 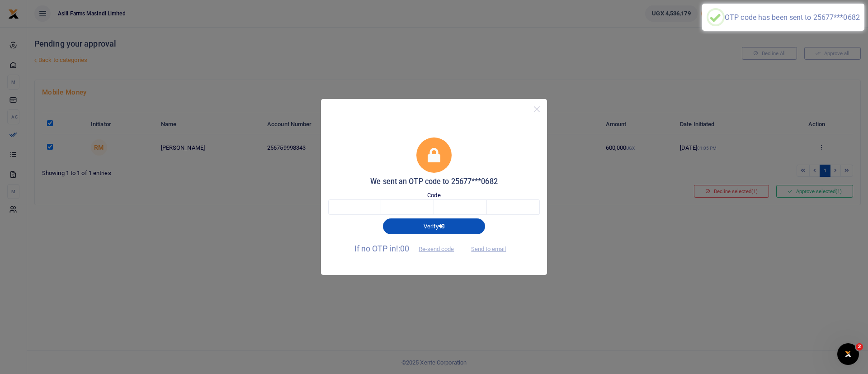 What do you see at coordinates (434, 195) in the screenshot?
I see `label: Code` at bounding box center [434, 195].